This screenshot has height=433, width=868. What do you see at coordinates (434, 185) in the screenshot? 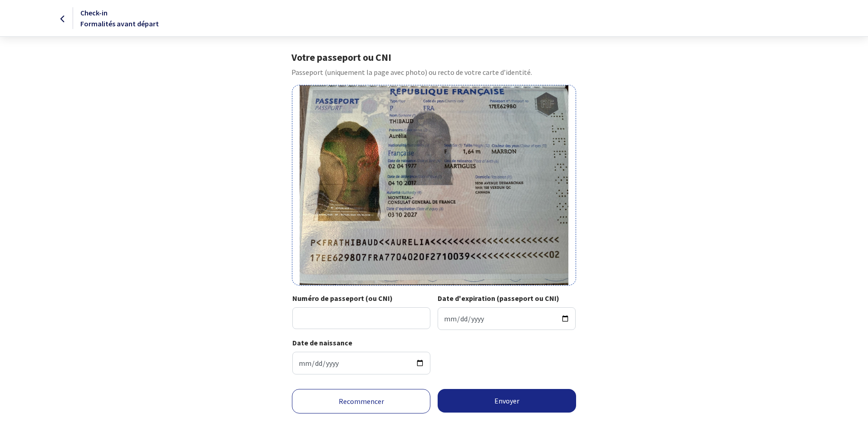
I see `img: thibaud-aurelia.jpg` at bounding box center [434, 185].